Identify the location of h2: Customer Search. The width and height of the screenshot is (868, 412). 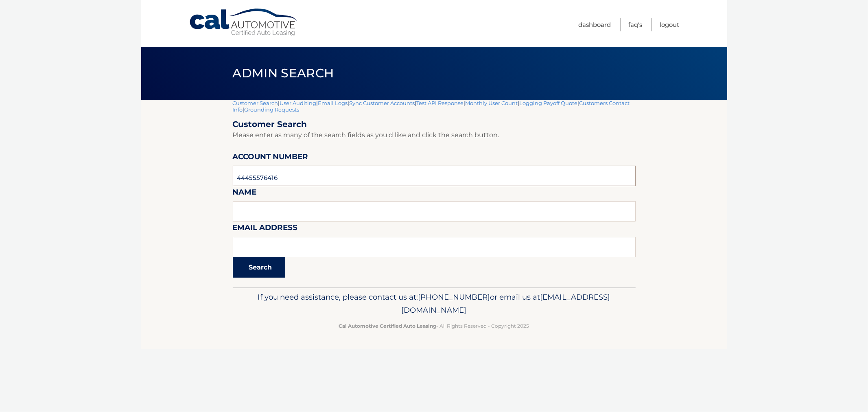
(434, 124).